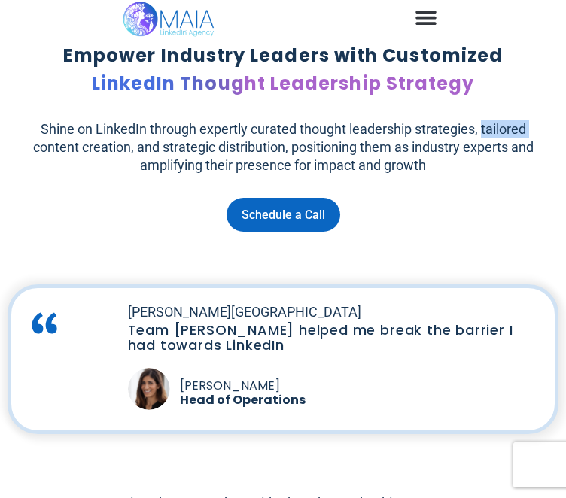 The image size is (566, 498). Describe the element at coordinates (283, 83) in the screenshot. I see `span: LinkedIn Thought Leadership Strategy` at that location.